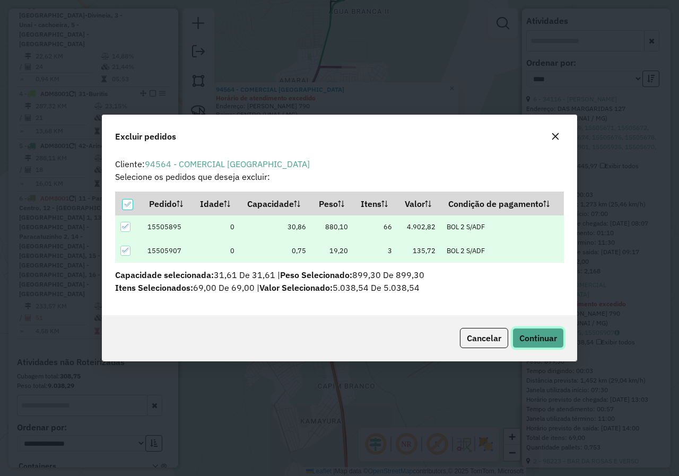 The width and height of the screenshot is (679, 476). Describe the element at coordinates (340, 275) in the screenshot. I see `p: 31,61 De 31,61 | 899,30 De 899,30` at that location.